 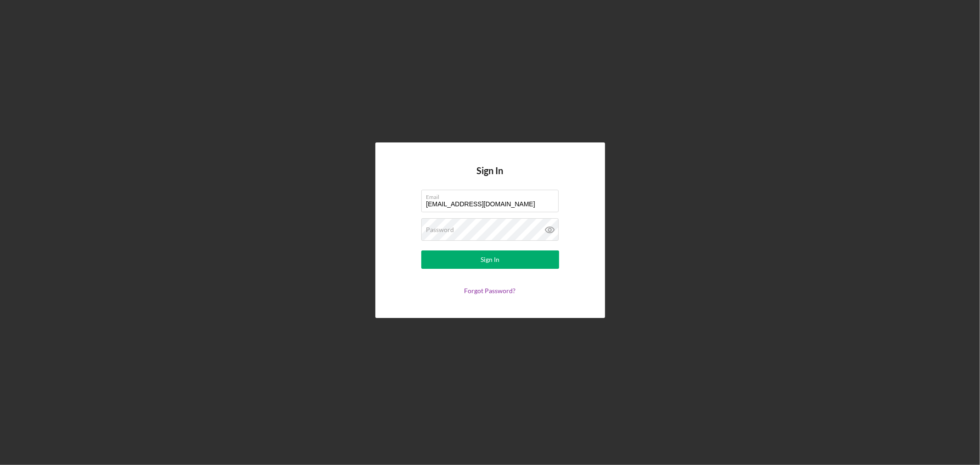 I want to click on label: Email, so click(x=493, y=195).